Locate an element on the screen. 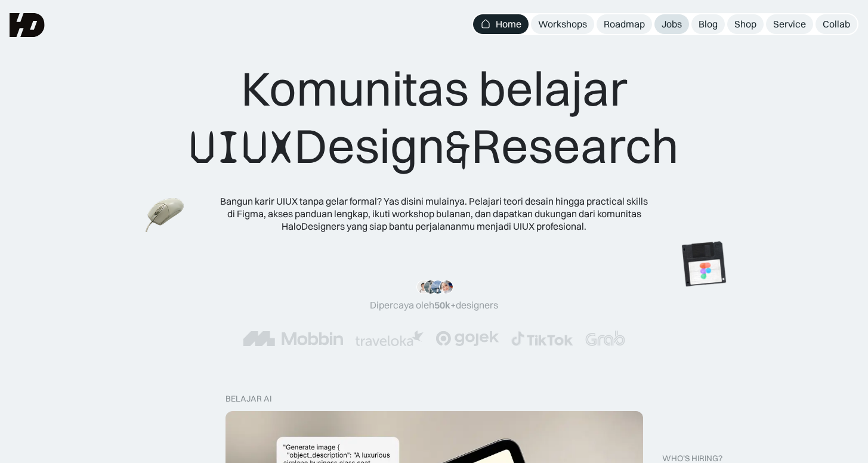 The width and height of the screenshot is (868, 463). div: Roadmap is located at coordinates (624, 24).